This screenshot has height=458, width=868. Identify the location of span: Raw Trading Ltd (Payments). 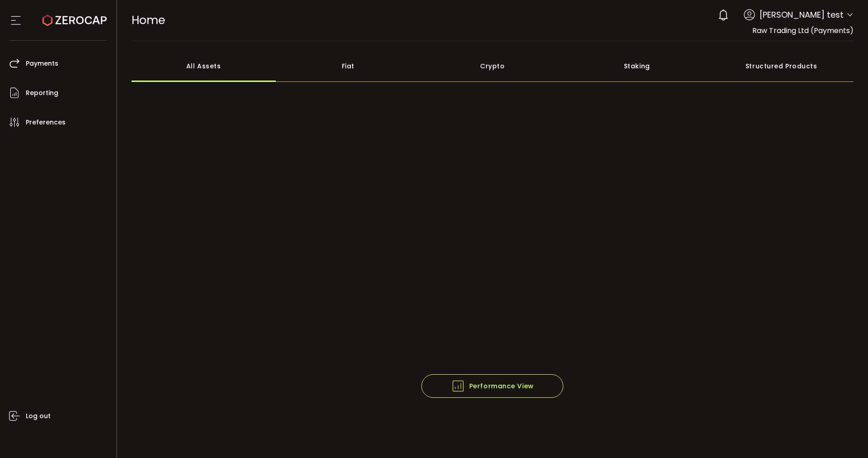
(803, 31).